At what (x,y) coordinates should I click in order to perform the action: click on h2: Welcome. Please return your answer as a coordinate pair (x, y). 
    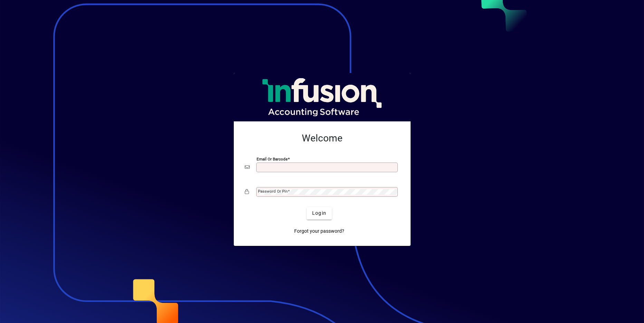
    Looking at the image, I should click on (322, 138).